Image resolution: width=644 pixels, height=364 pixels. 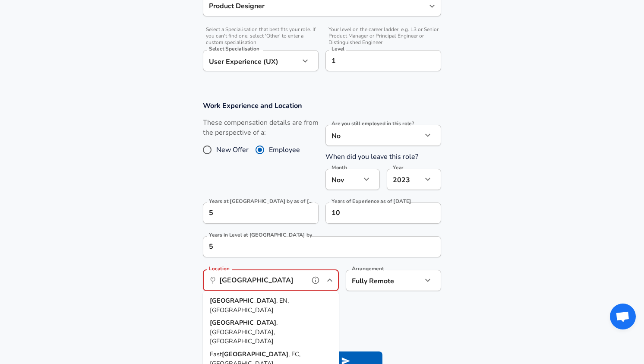 What do you see at coordinates (316, 280) in the screenshot?
I see `button: help` at bounding box center [316, 280].